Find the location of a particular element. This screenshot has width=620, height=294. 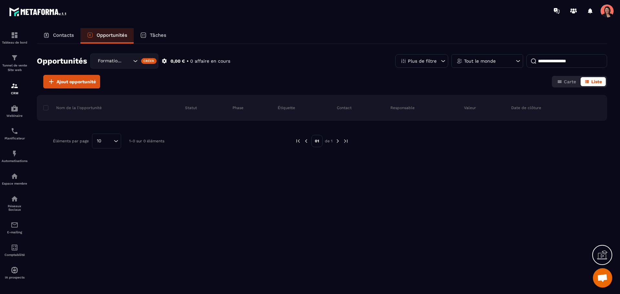

p: Contacts is located at coordinates (63, 35).